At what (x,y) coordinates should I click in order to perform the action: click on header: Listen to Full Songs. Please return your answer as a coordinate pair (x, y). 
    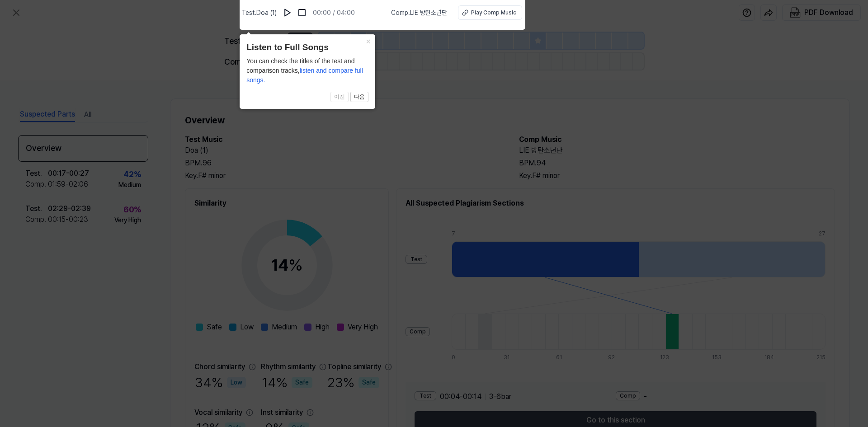
    Looking at the image, I should click on (308, 47).